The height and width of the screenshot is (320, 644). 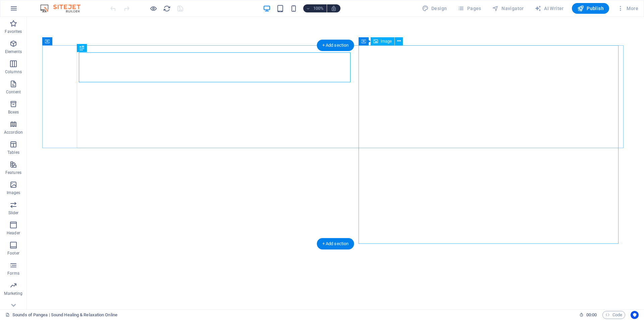 What do you see at coordinates (334, 9) in the screenshot?
I see `i: On resize automatically adjust zoom level to fit chosen device.` at bounding box center [334, 9].